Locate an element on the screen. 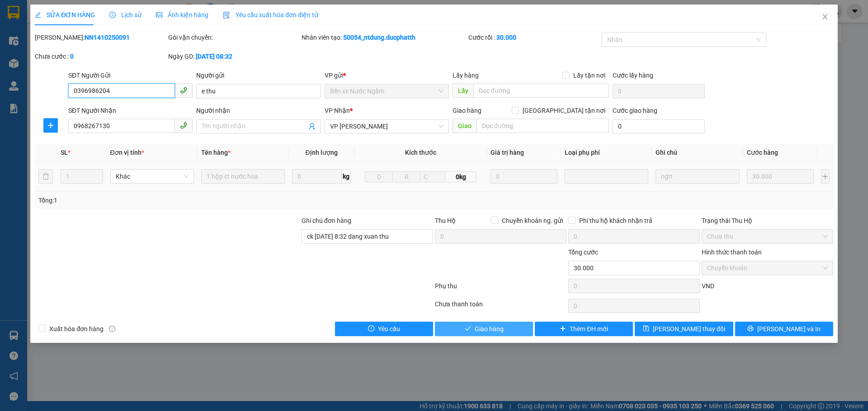  span: Bến xe Nước Ngầm is located at coordinates (386, 91).